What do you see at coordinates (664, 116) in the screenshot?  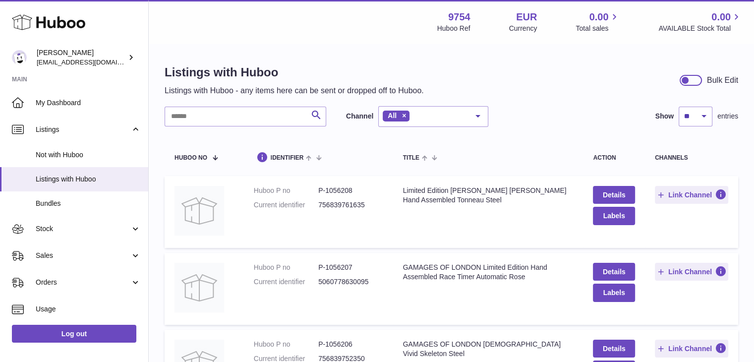 I see `label: Show` at bounding box center [664, 116].